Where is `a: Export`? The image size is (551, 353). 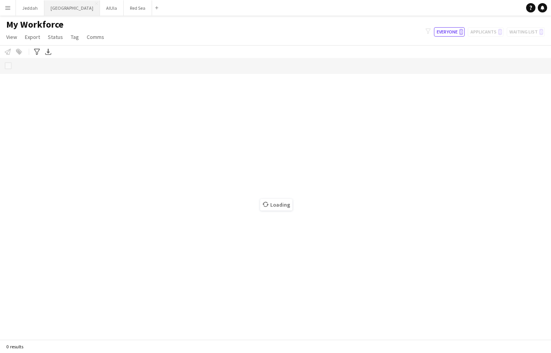 a: Export is located at coordinates (32, 37).